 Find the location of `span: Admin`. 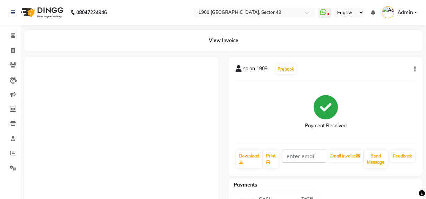

span: Admin is located at coordinates (405, 12).